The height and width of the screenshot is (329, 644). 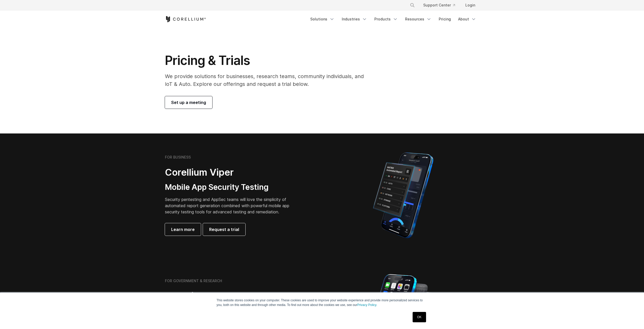 I want to click on a: Solutions, so click(x=323, y=19).